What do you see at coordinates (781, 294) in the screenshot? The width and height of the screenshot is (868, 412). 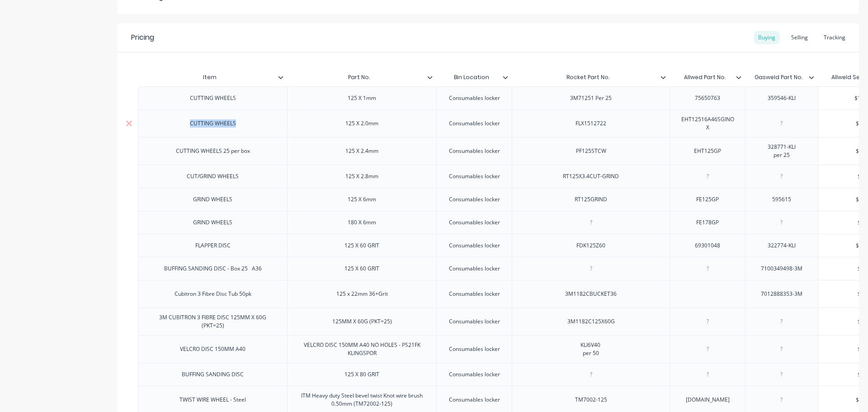 I see `div: 7012888353-3M` at bounding box center [781, 294].